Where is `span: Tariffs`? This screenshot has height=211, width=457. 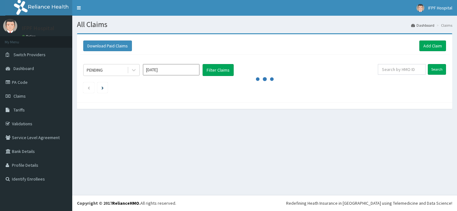 span: Tariffs is located at coordinates (19, 110).